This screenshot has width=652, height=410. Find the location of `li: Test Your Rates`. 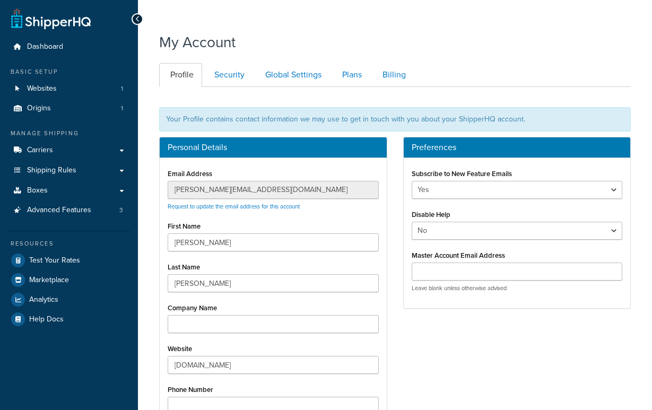

li: Test Your Rates is located at coordinates (69, 260).